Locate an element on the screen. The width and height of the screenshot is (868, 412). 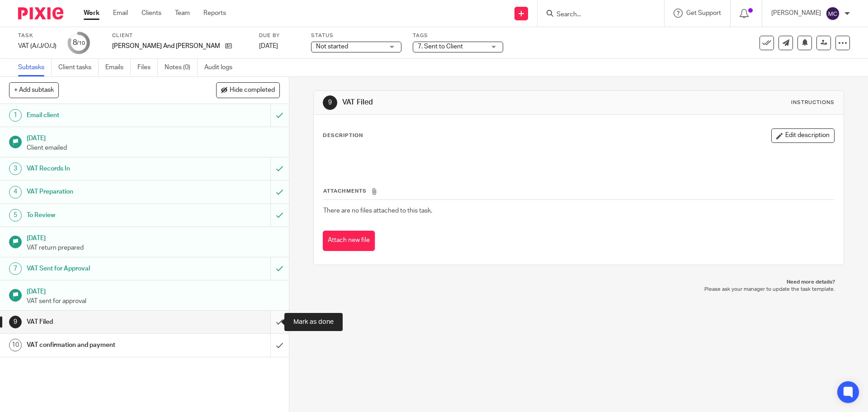
div: 1 is located at coordinates (15, 115).